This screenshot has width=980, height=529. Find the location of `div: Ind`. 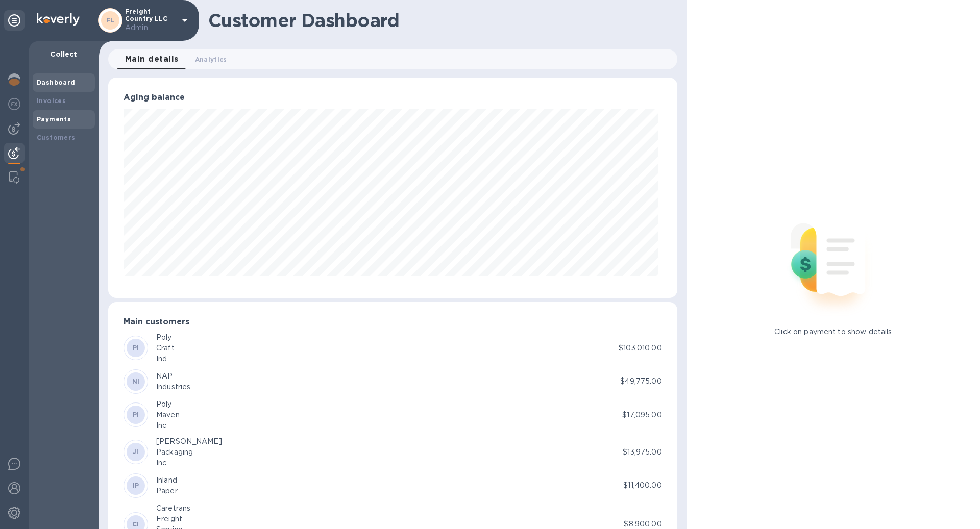

div: Ind is located at coordinates (166, 358).